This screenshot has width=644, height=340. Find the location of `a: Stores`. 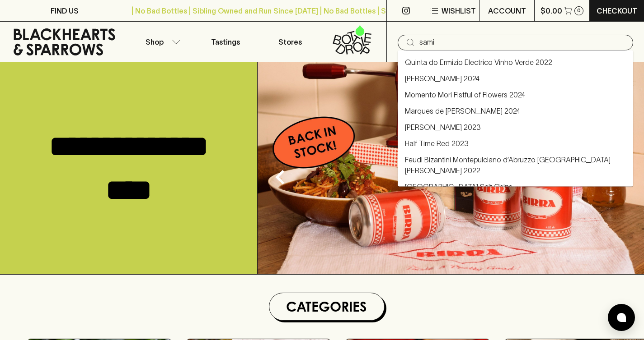

a: Stores is located at coordinates (290, 42).